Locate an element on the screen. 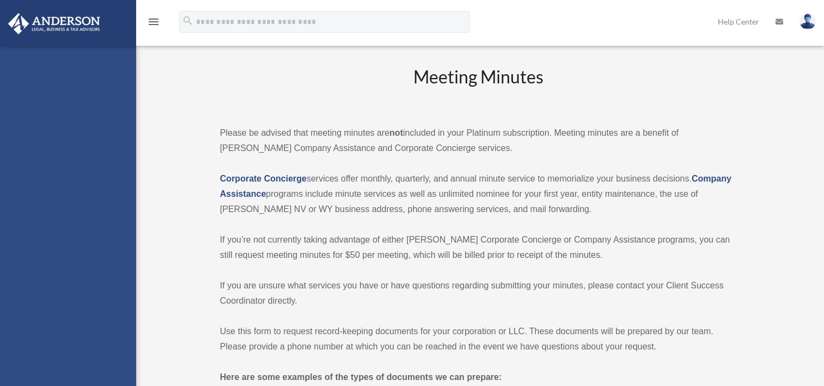 Image resolution: width=824 pixels, height=386 pixels. strong: not is located at coordinates (396, 132).